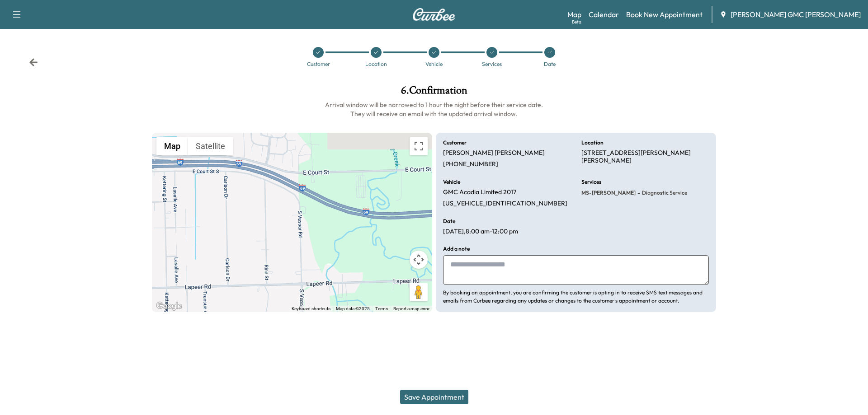 The image size is (868, 415). I want to click on img: Google, so click(169, 306).